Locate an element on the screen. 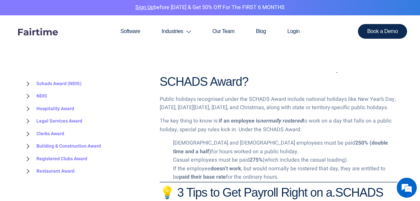 This screenshot has width=420, height=201. a: Schads Award (NDIS) is located at coordinates (52, 84).